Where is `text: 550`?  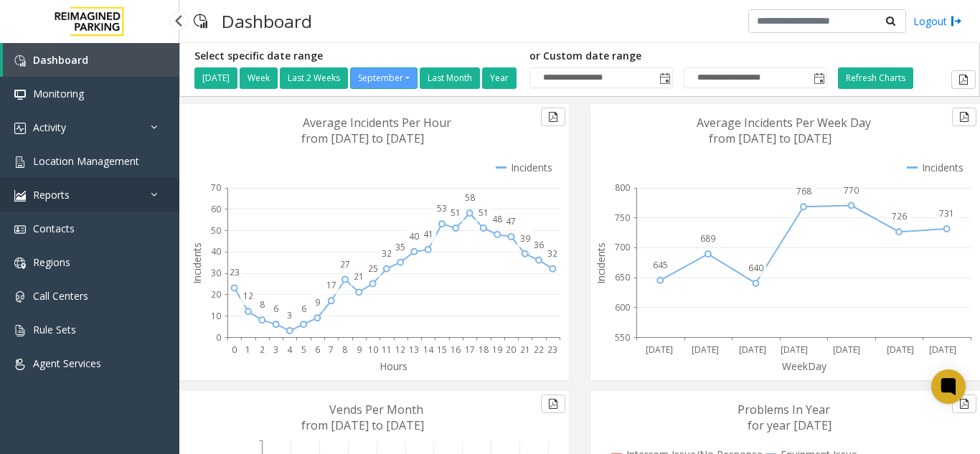 text: 550 is located at coordinates (622, 337).